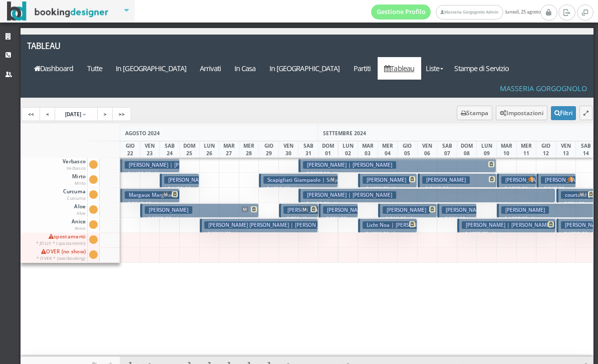 The width and height of the screenshot is (598, 364). I want to click on small: 10 notti, so click(339, 174).